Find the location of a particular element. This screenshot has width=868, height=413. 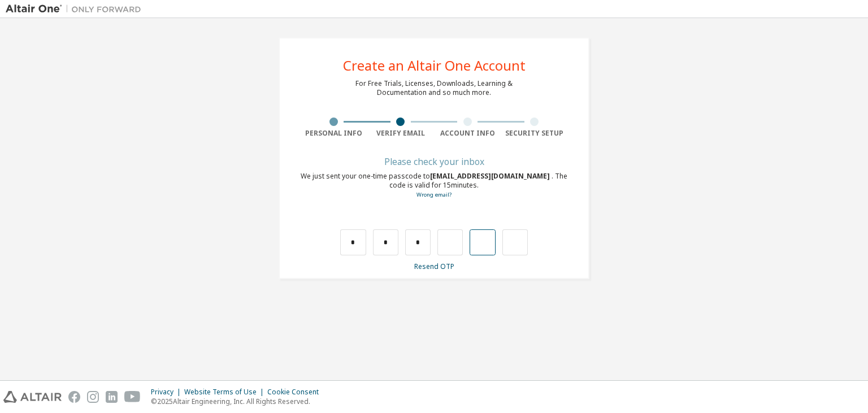

img: linkedin.svg is located at coordinates (111, 397).